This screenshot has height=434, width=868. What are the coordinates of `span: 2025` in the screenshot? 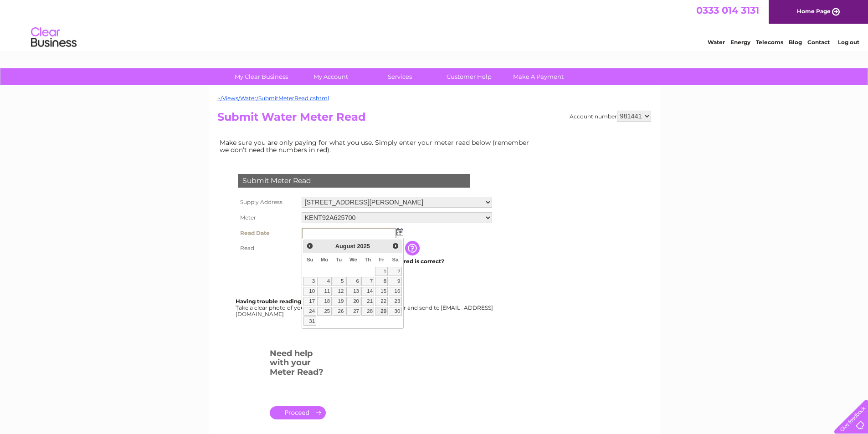 It's located at (363, 246).